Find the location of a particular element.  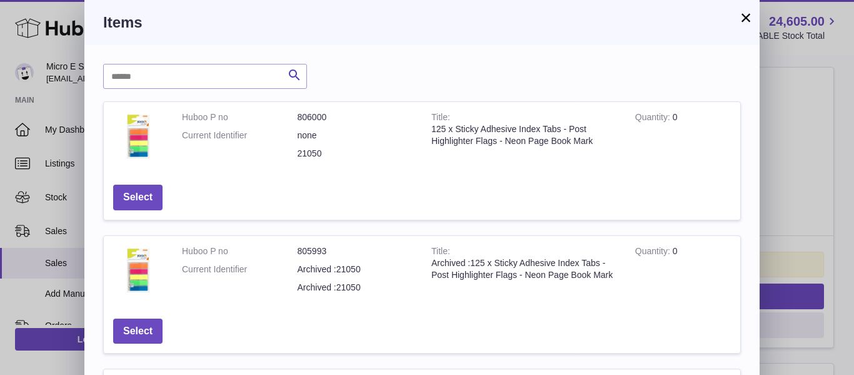

img: Archived :125 x Sticky Adhesive Index Tabs - Post Highlighter Flags - Neon Page Book Mark is located at coordinates (138, 270).